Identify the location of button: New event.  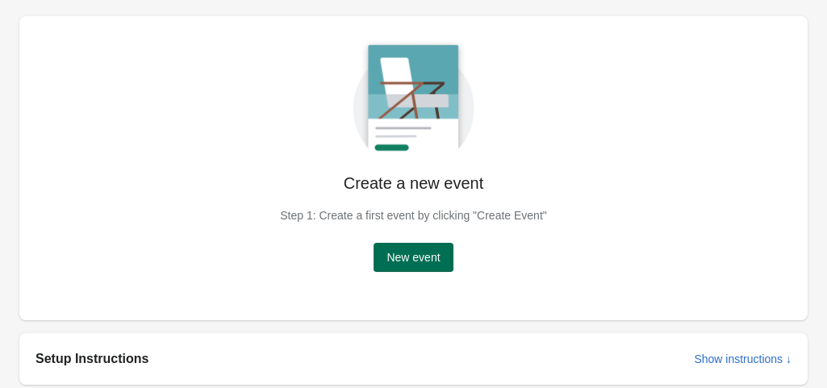
(413, 258).